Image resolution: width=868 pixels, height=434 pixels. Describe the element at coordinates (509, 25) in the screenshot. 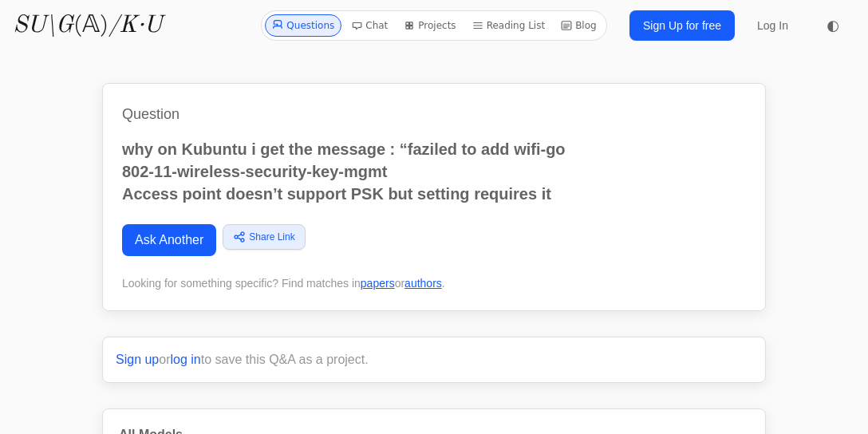

I see `a: Reading List` at that location.